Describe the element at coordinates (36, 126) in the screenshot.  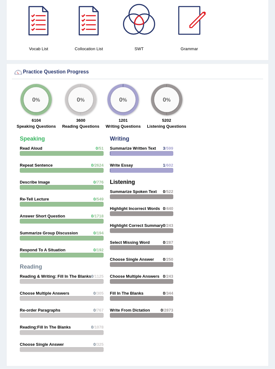
I see `label: Speaking Questions` at that location.